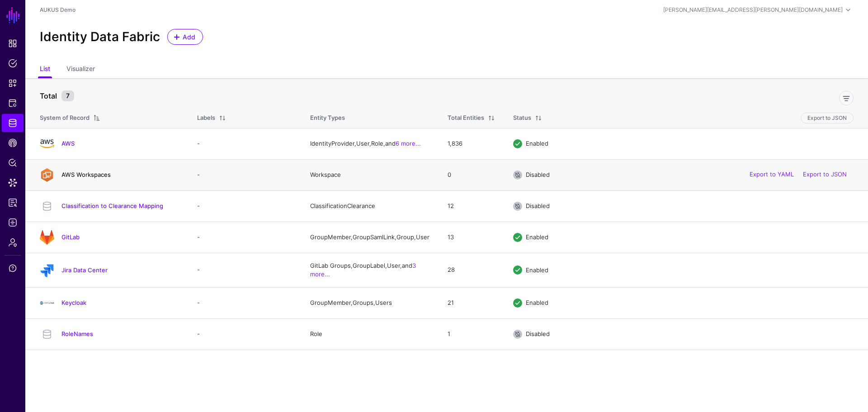 The height and width of the screenshot is (412, 868). I want to click on a: Export to YAML, so click(772, 175).